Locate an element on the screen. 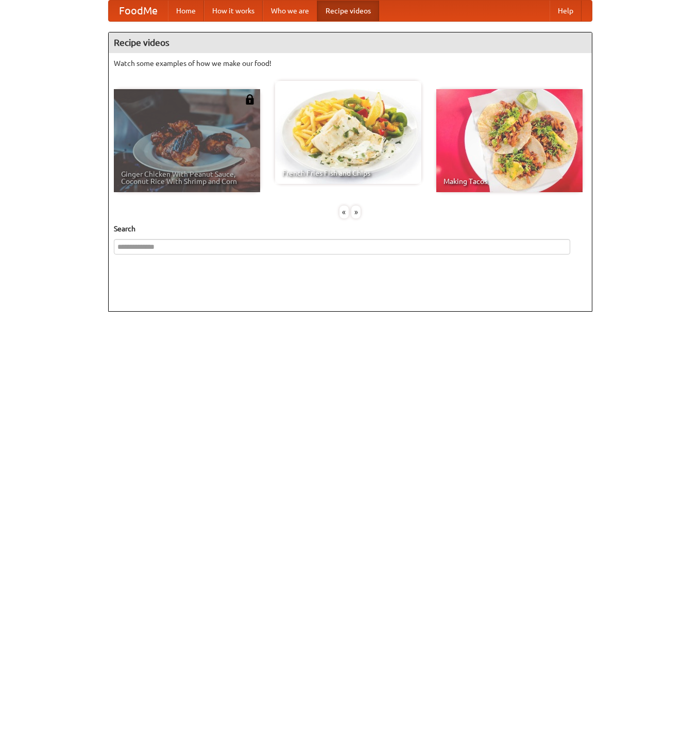  a: Recipe videos is located at coordinates (349, 11).